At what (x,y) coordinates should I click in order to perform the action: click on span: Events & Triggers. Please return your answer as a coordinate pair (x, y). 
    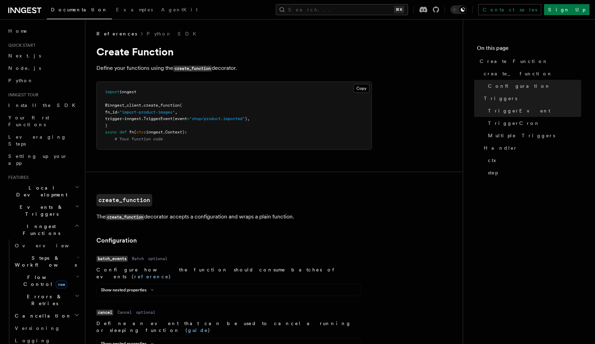
    Looking at the image, I should click on (40, 211).